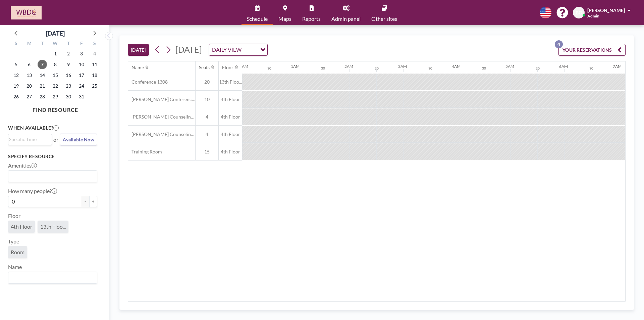 Image resolution: width=644 pixels, height=320 pixels. Describe the element at coordinates (207, 117) in the screenshot. I see `span: 4` at that location.